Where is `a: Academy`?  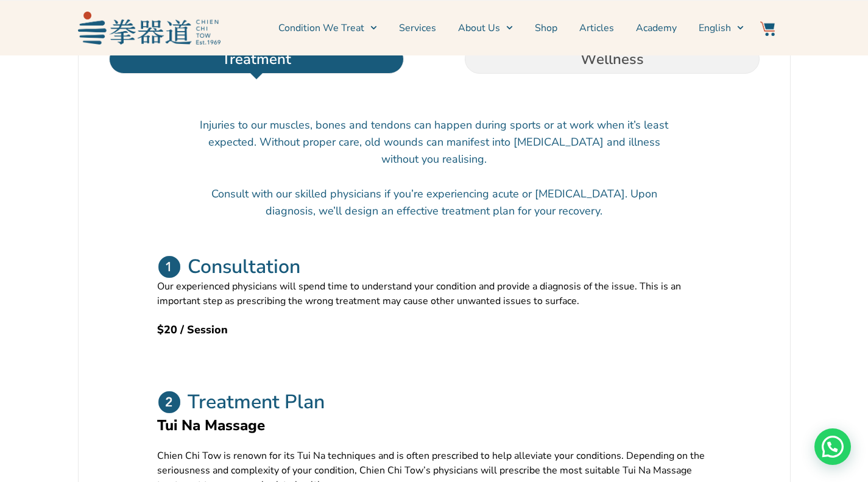
a: Academy is located at coordinates (656, 28).